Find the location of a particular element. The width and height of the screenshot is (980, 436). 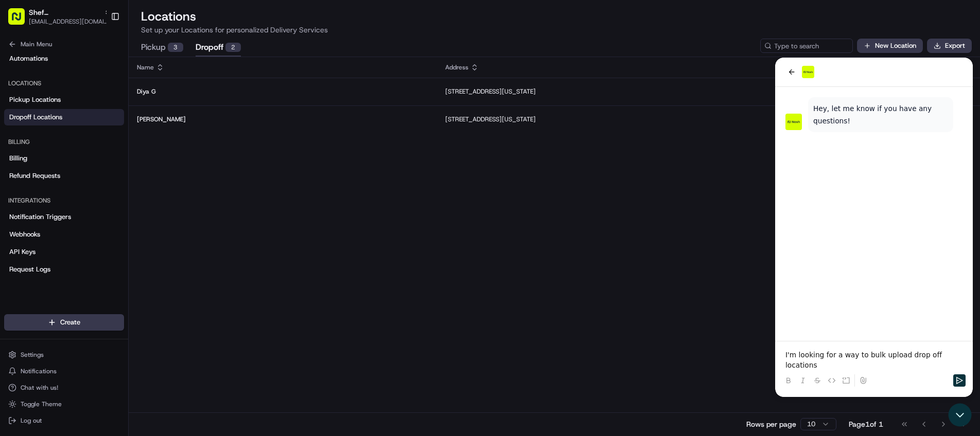

span: Log out is located at coordinates (31, 421).